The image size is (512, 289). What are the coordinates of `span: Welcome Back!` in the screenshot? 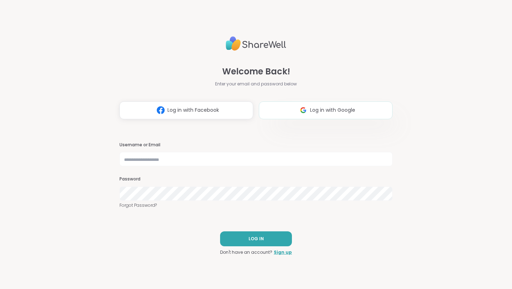 It's located at (256, 71).